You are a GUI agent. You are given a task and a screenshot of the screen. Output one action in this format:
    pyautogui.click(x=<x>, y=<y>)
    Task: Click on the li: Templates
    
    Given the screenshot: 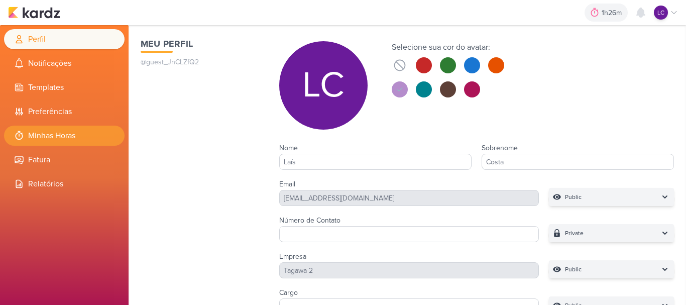 What is the action you would take?
    pyautogui.click(x=64, y=87)
    